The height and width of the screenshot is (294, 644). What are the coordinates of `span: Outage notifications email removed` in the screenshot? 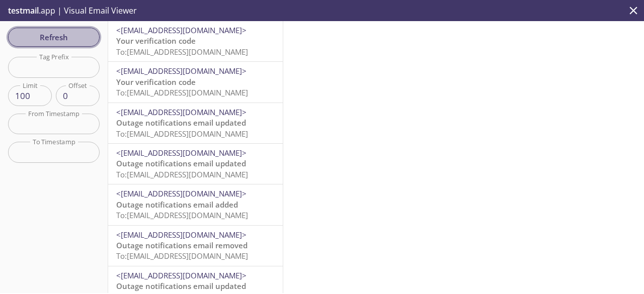 It's located at (182, 245).